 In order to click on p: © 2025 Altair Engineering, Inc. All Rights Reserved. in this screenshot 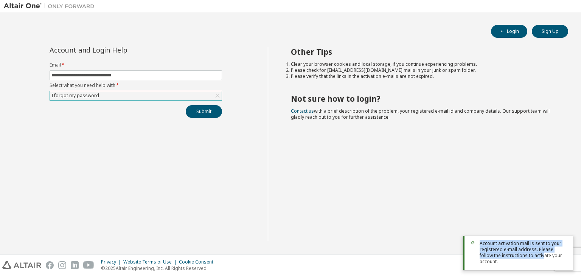, I will do `click(159, 268)`.